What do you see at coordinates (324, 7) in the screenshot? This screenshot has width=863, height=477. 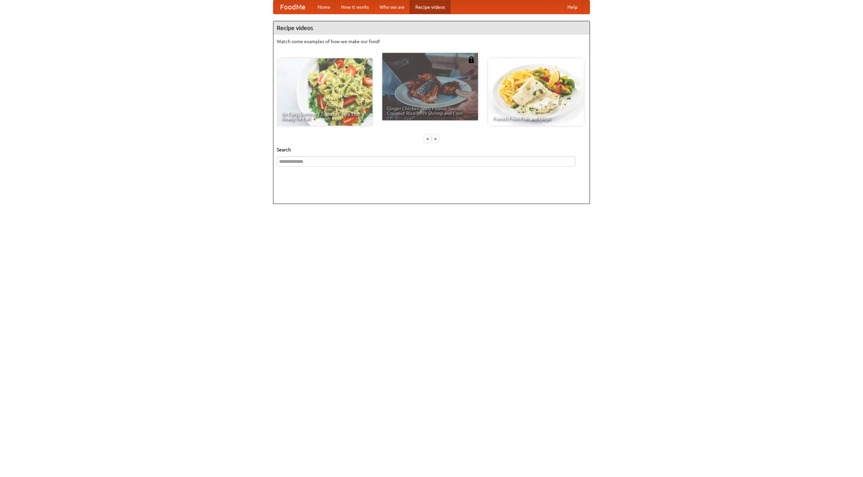 I see `a: Home` at bounding box center [324, 7].